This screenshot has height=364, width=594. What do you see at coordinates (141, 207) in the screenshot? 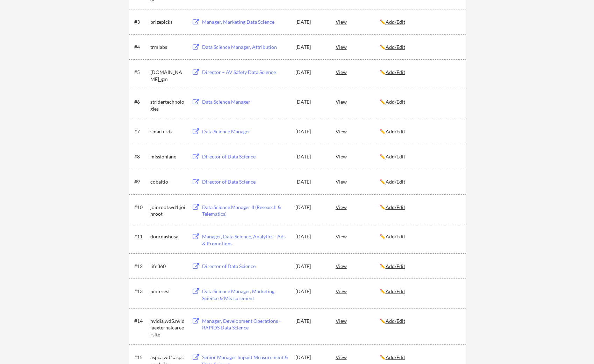
I see `div: #10` at bounding box center [141, 207].